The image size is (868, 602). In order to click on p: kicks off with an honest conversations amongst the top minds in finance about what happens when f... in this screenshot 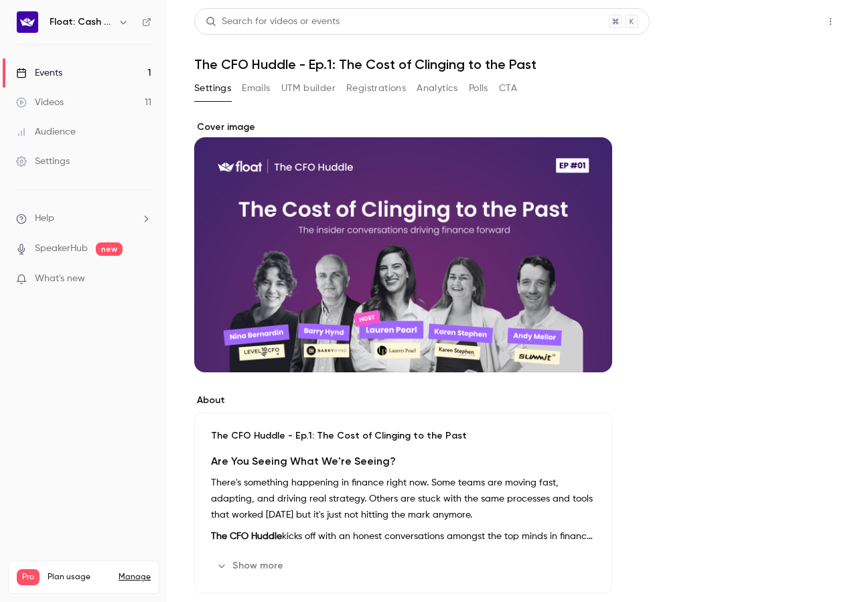, I will do `click(403, 536)`.